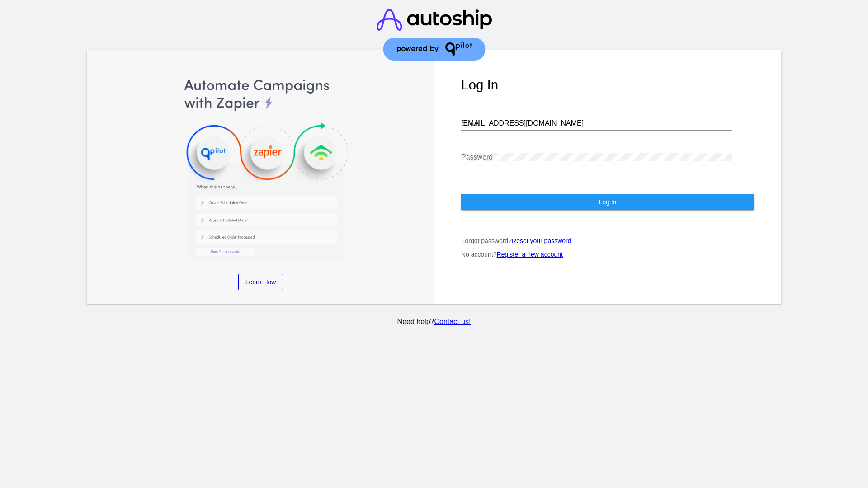 Image resolution: width=868 pixels, height=488 pixels. What do you see at coordinates (541, 241) in the screenshot?
I see `a: Reset your password` at bounding box center [541, 241].